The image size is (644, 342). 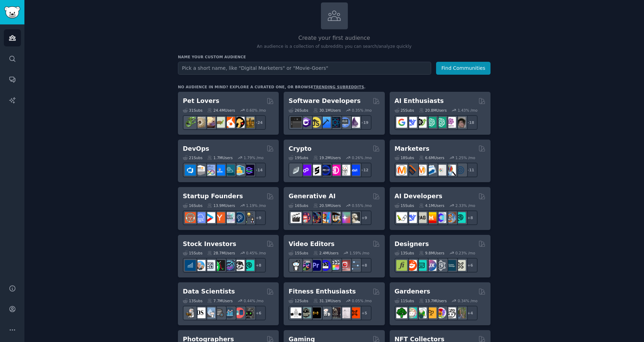 What do you see at coordinates (326, 253) in the screenshot?
I see `div: 2.4M Users` at bounding box center [326, 253].